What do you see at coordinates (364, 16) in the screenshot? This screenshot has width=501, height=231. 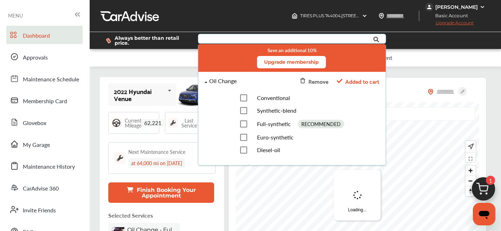 I see `img: header-down-arrow.9dd2ce7d.svg` at bounding box center [364, 16].